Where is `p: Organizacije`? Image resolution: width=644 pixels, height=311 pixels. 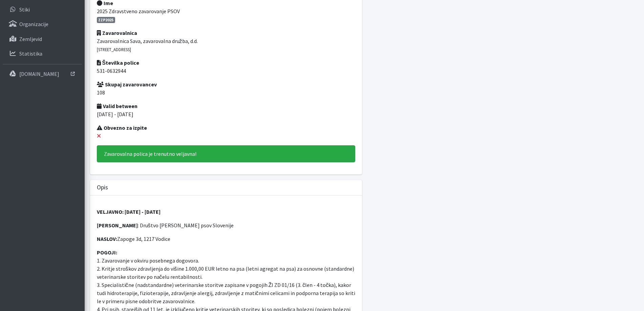
p: Organizacije is located at coordinates (34, 24).